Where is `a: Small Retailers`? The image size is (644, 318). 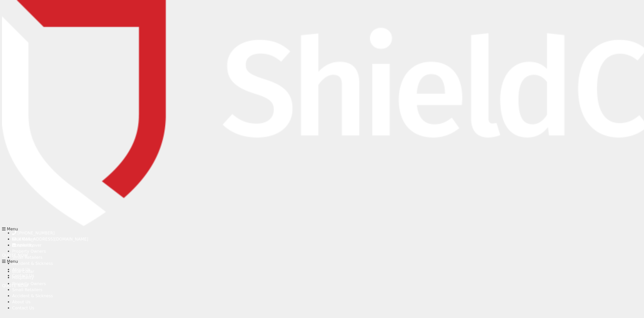 a: Small Retailers is located at coordinates (27, 289).